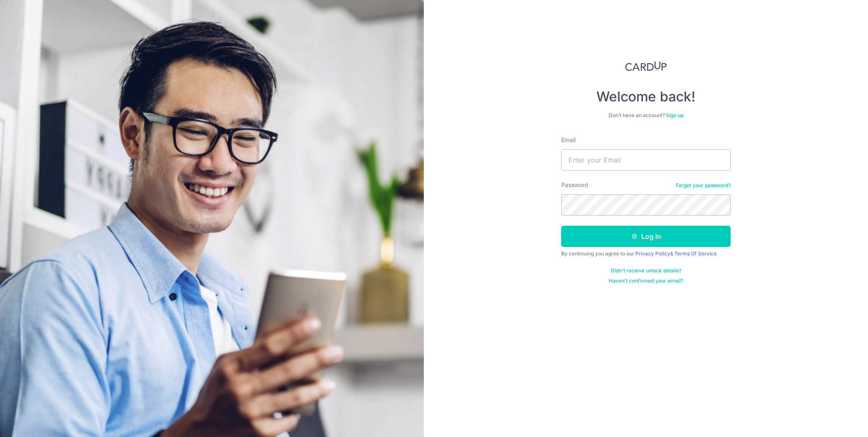  I want to click on img: CardUp Logo, so click(646, 66).